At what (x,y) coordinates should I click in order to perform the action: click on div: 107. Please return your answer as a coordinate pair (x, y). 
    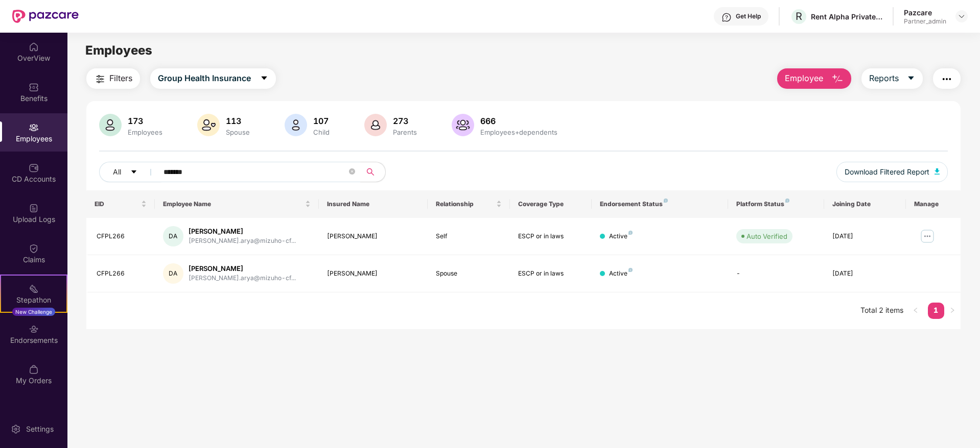
    Looking at the image, I should click on (322, 121).